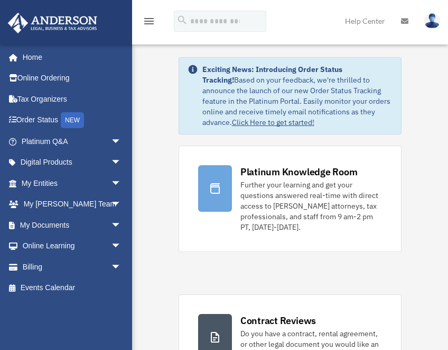 The height and width of the screenshot is (350, 448). I want to click on i: menu, so click(149, 21).